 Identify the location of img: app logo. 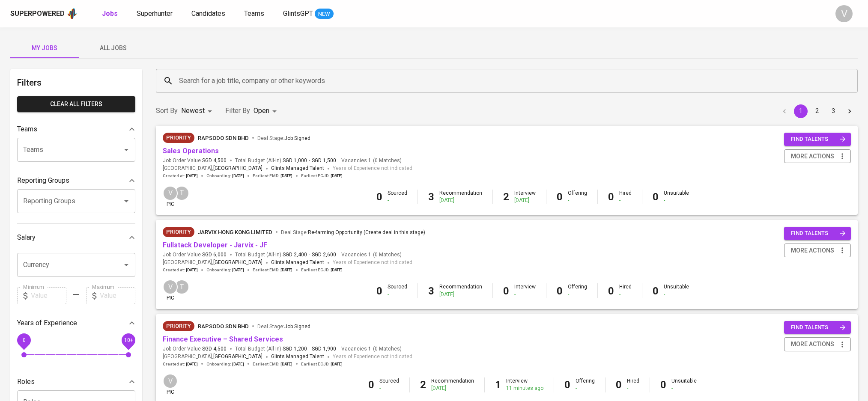
(72, 14).